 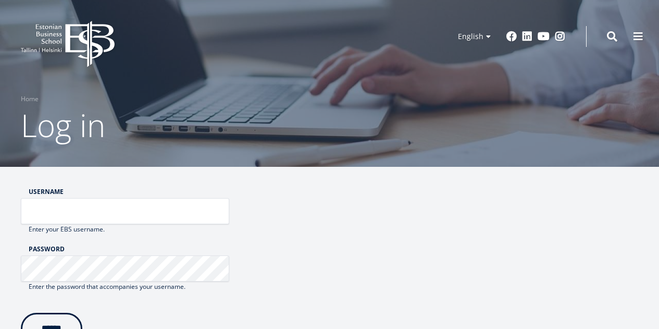 I want to click on h1: Log in, so click(x=329, y=125).